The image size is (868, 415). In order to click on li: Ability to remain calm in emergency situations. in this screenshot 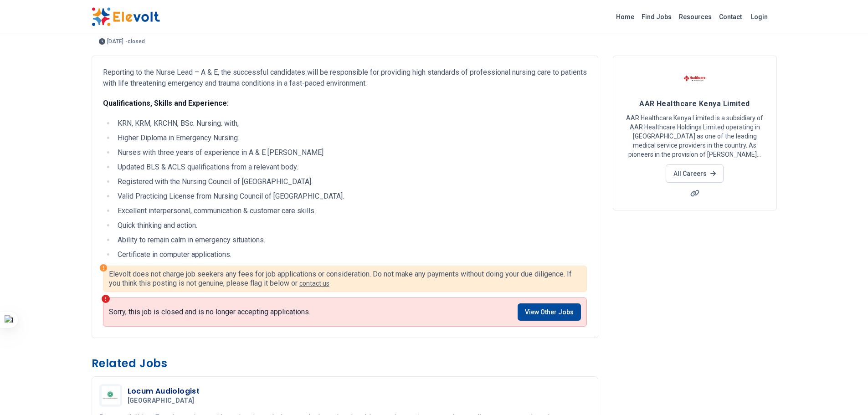, I will do `click(351, 240)`.